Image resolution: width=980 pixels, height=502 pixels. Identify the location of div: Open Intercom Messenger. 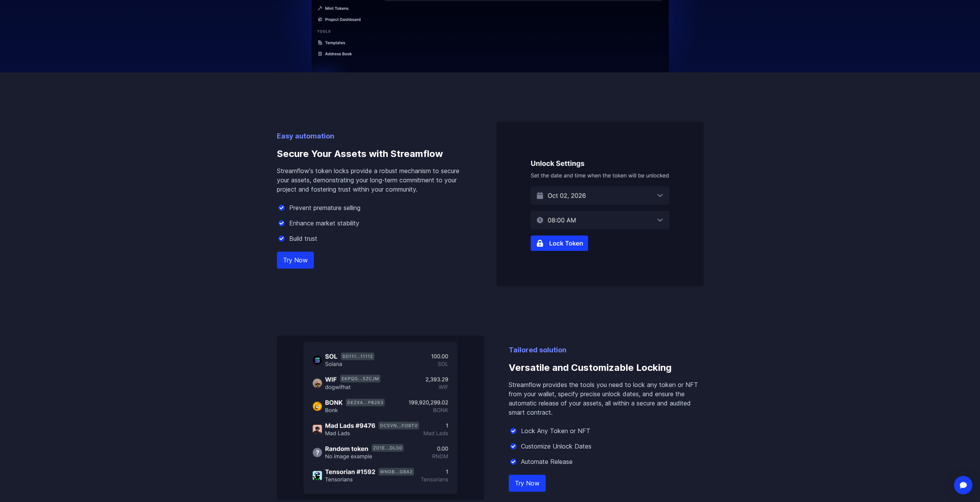
(963, 485).